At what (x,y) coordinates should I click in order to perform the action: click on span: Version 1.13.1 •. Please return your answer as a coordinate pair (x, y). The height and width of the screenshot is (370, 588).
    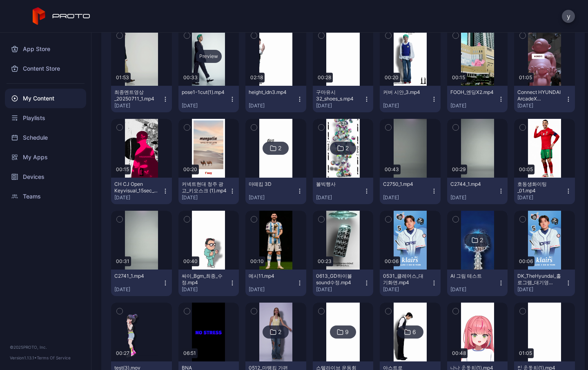
    Looking at the image, I should click on (23, 358).